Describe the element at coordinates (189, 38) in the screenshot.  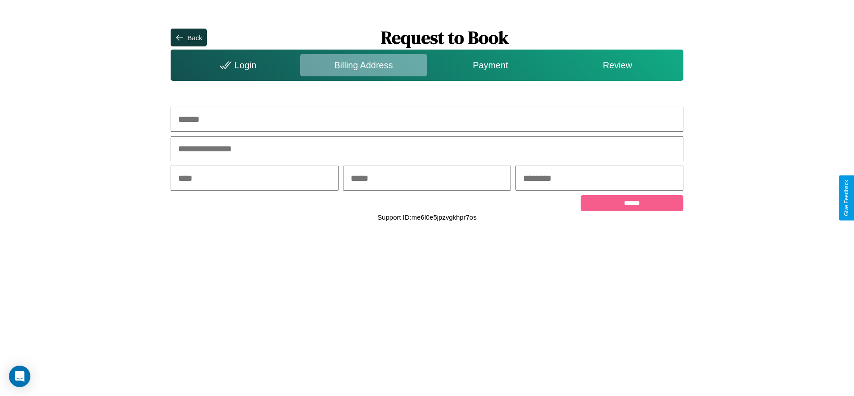
I see `button: Back` at that location.